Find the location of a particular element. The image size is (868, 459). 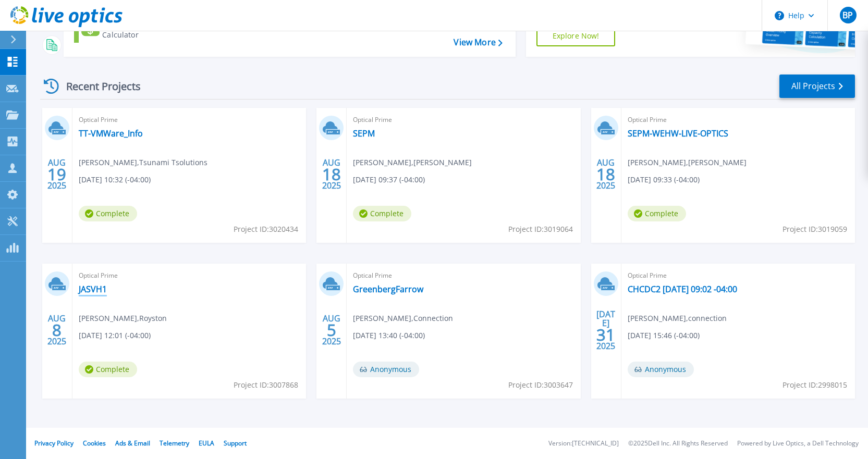

span: BP is located at coordinates (847, 15).